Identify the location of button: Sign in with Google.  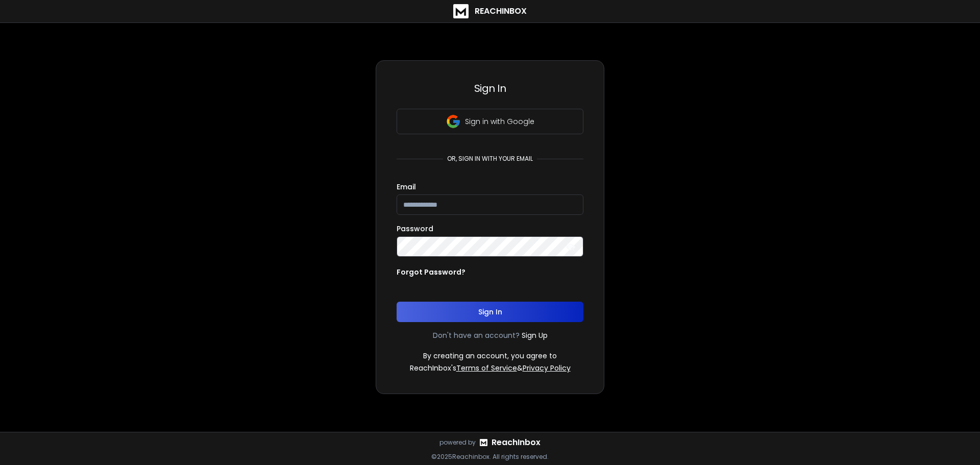
(490, 121).